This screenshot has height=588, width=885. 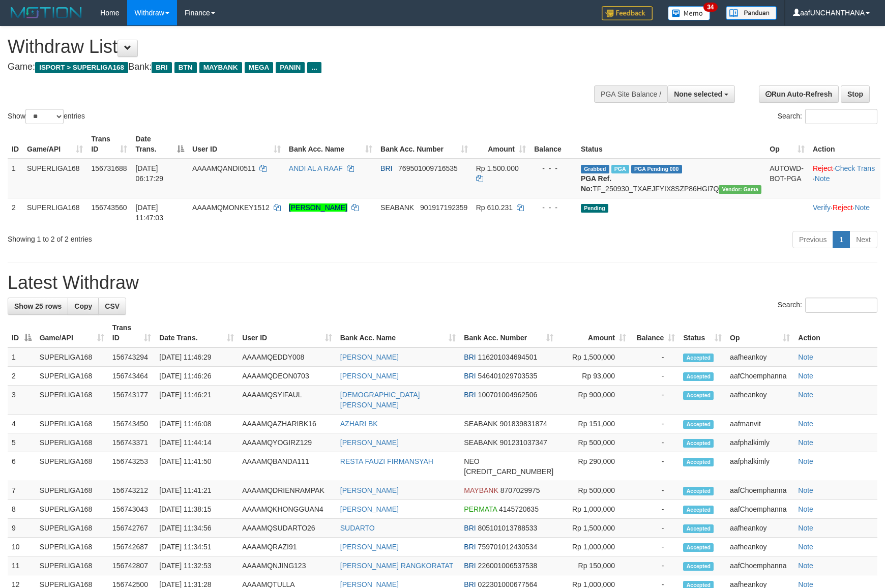 What do you see at coordinates (701, 94) in the screenshot?
I see `button: None selected` at bounding box center [701, 94].